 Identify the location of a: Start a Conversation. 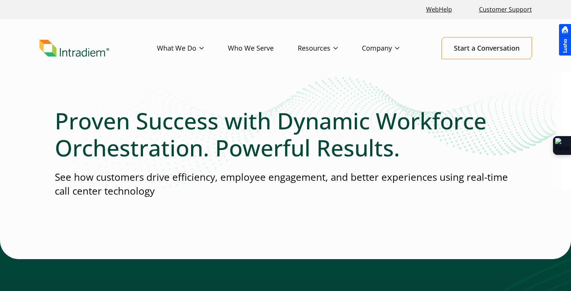
(487, 48).